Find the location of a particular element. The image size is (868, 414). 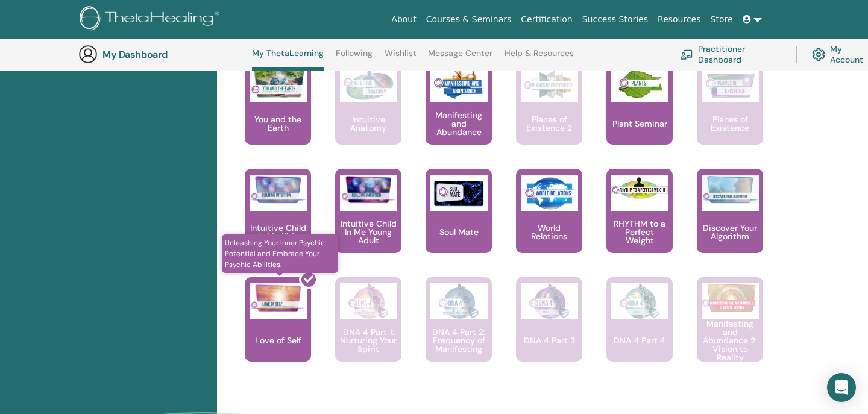

img: chalkboard-teacher.svg is located at coordinates (687, 54).